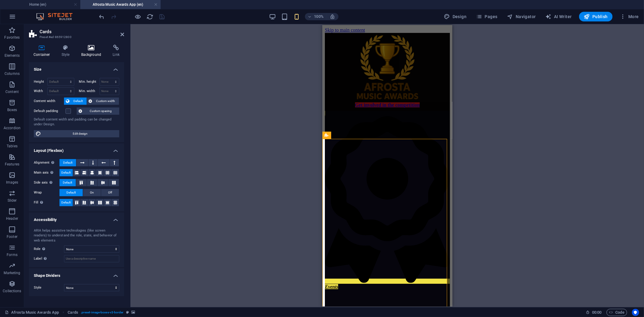  I want to click on span: Role, so click(40, 249).